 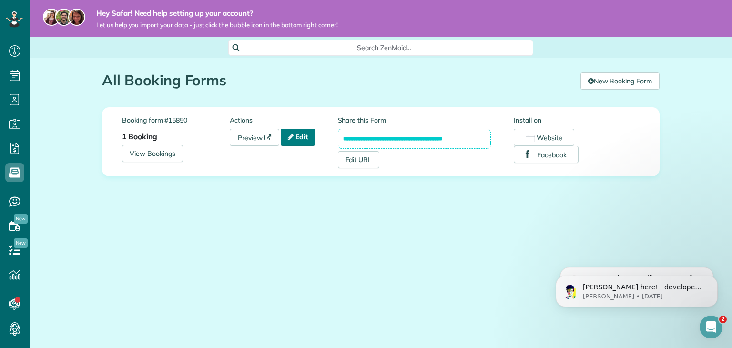 I want to click on img: michelle-19f622bdf1676172e81f8f8fba1fb50e276960ebfe0243fe18214015130c80e4.jpg, so click(x=77, y=17).